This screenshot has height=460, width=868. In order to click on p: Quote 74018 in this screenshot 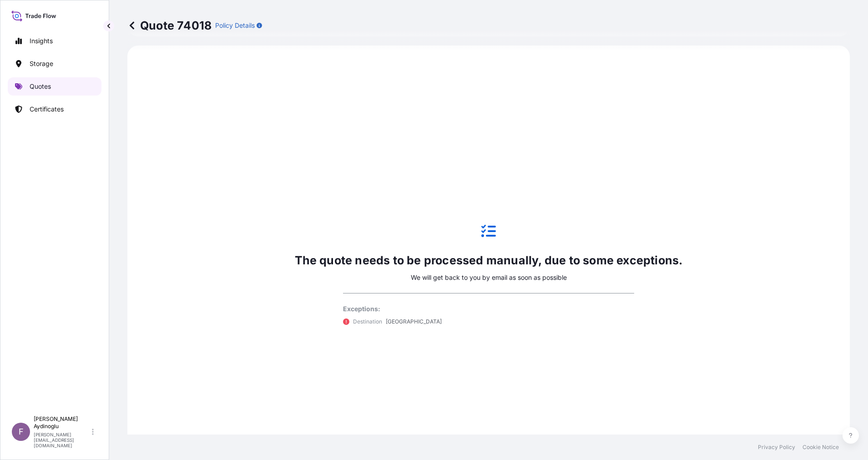, I will do `click(169, 26)`.